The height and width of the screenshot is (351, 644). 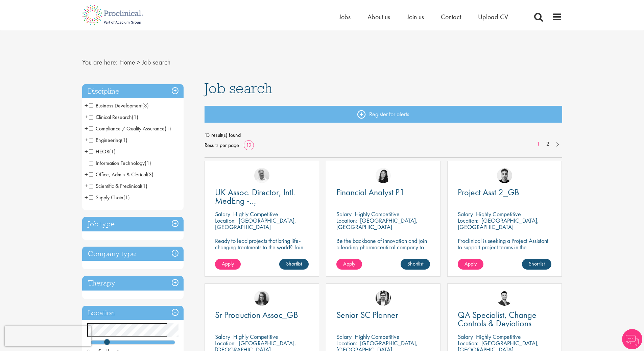 What do you see at coordinates (133, 284) in the screenshot?
I see `h3: Therapy` at bounding box center [133, 284].